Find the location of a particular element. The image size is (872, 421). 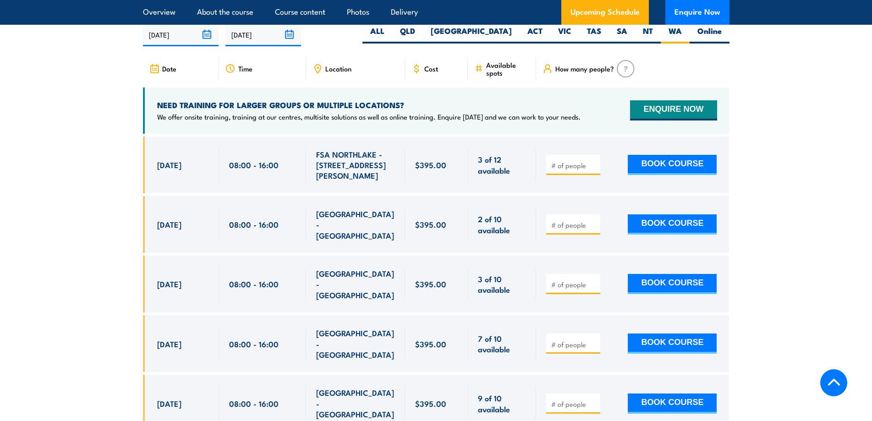

span: 7 of 10 available is located at coordinates (502, 344).